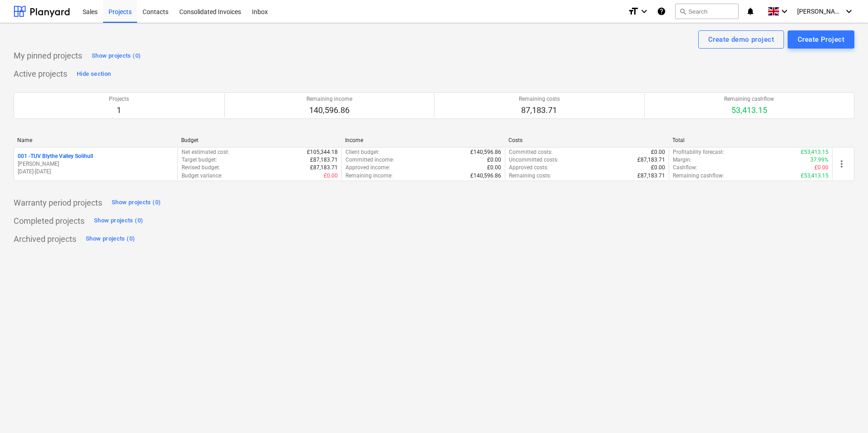 The width and height of the screenshot is (868, 433). I want to click on p: Revised budget :, so click(201, 168).